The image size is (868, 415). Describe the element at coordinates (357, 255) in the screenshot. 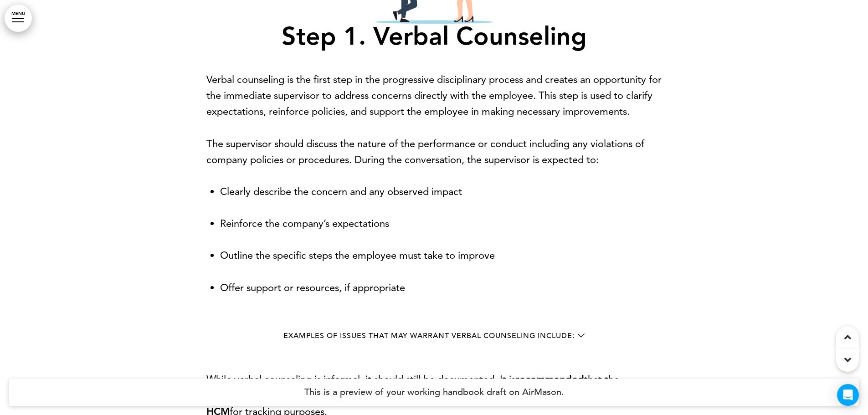

I see `span: Outline the specific steps the employee must take to improve` at that location.